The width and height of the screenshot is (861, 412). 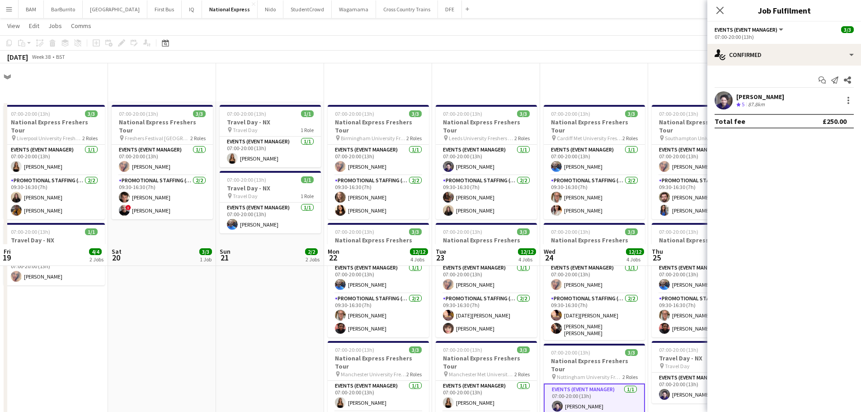 I want to click on div: 07:00-20:00 (13h)3/3National Express Freshers Tour Leeds University Freshers Fair2 RolesEvents (E..., so click(x=486, y=162).